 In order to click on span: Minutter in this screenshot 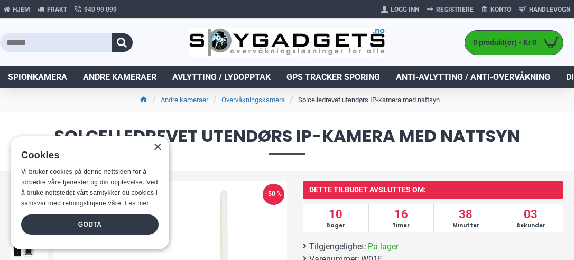, I will do `click(466, 225)`.